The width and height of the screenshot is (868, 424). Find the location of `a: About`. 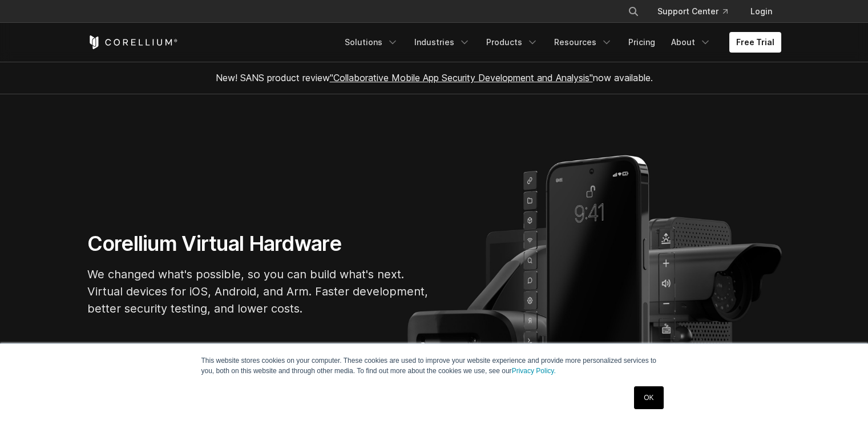

a: About is located at coordinates (691, 42).